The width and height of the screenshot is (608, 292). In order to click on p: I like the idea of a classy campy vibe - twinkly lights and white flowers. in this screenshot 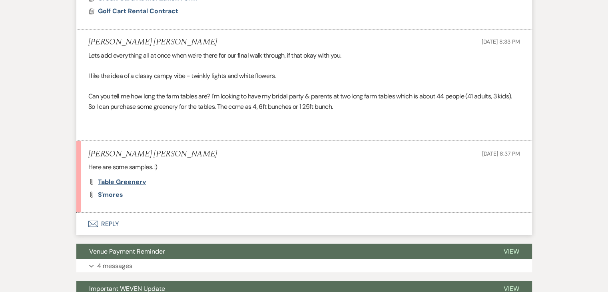, I will do `click(304, 76)`.